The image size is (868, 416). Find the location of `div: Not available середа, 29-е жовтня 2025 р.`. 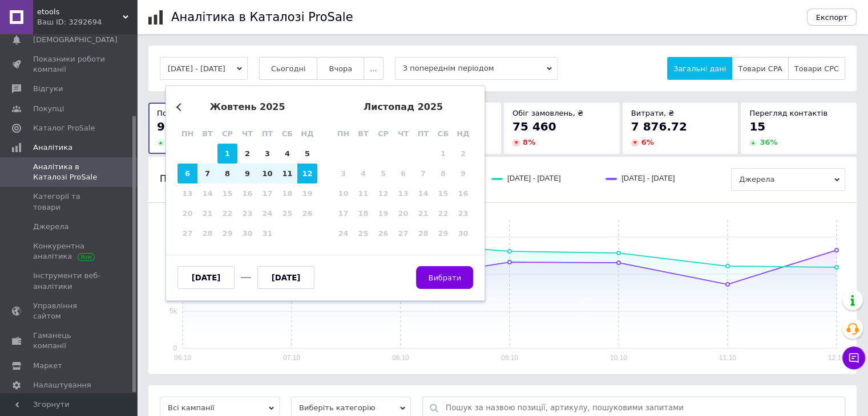

div: Not available середа, 29-е жовтня 2025 р. is located at coordinates (227, 233).